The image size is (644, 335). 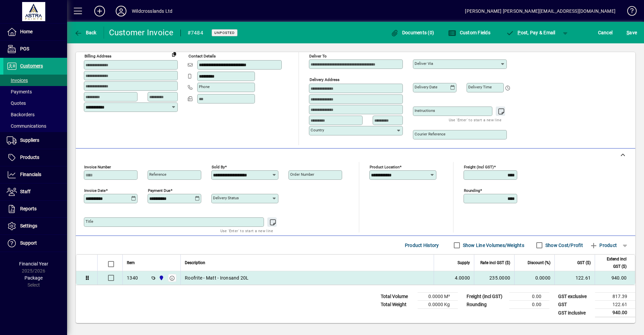 What do you see at coordinates (35, 126) in the screenshot?
I see `a: Communications` at bounding box center [35, 126].